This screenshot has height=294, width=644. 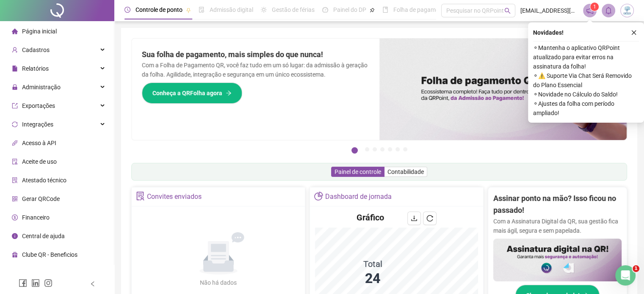 I want to click on span: Admissão digital, so click(x=231, y=10).